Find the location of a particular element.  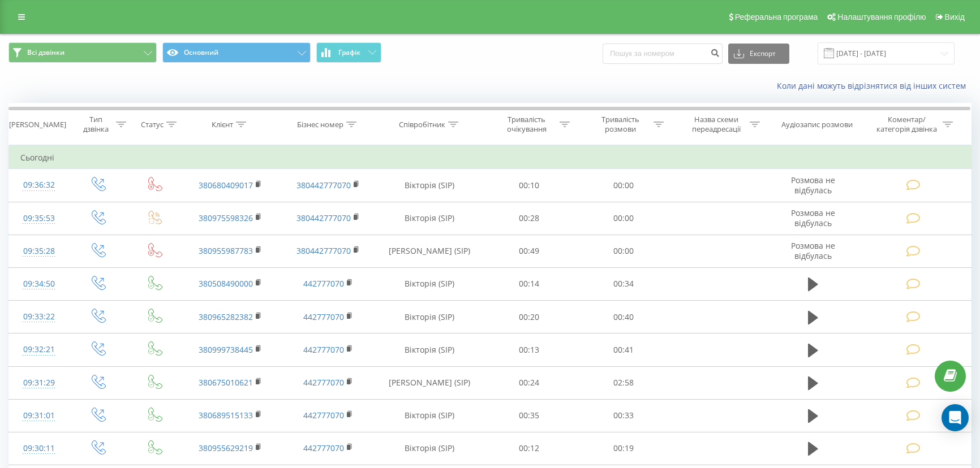

span: Реферальна програма is located at coordinates (776, 17).